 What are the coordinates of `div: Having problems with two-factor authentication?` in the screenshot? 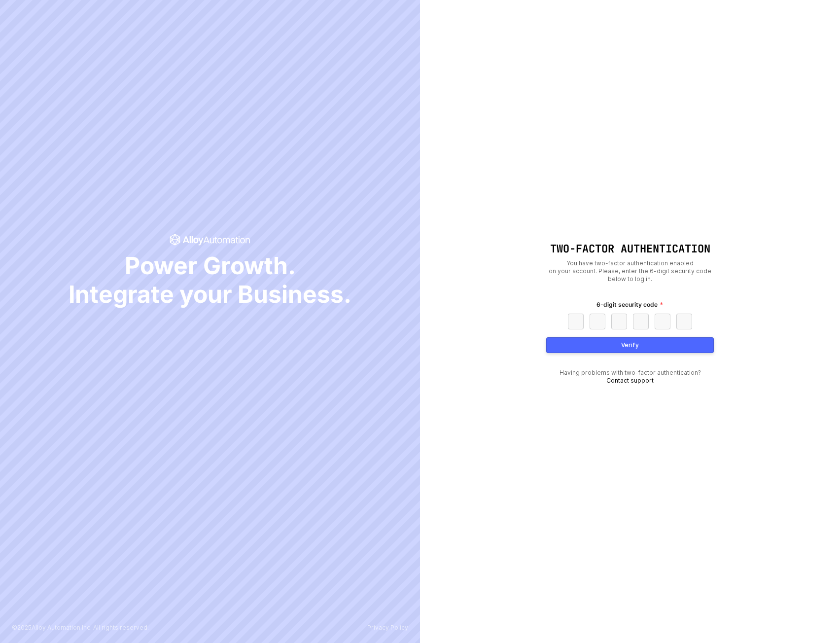 It's located at (630, 377).